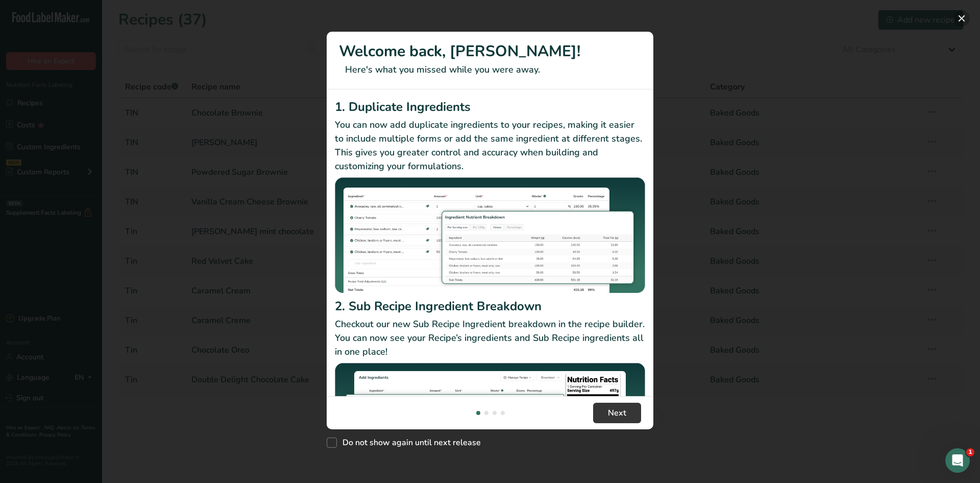  Describe the element at coordinates (617, 412) in the screenshot. I see `button: Next` at that location.